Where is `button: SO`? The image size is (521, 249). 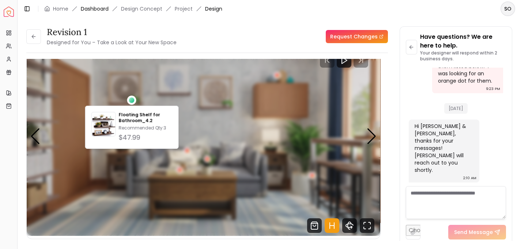
button: SO is located at coordinates (508, 9).